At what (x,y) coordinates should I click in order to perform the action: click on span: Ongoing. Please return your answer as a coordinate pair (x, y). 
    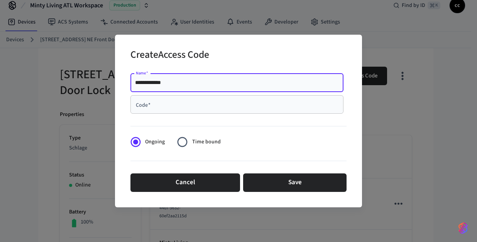
    Looking at the image, I should click on (155, 142).